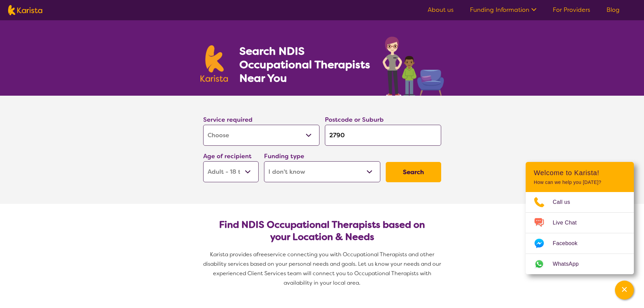  What do you see at coordinates (624, 290) in the screenshot?
I see `button: Channel Menu` at bounding box center [624, 290].